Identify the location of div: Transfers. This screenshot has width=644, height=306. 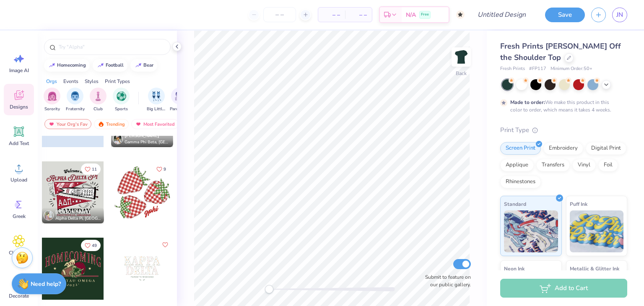
(553, 165).